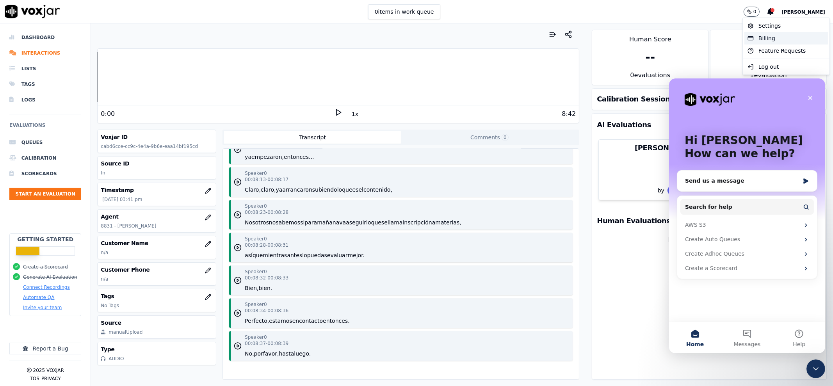 The height and width of the screenshot is (386, 833). Describe the element at coordinates (73, 146) in the screenshot. I see `div: AWS S3` at that location.